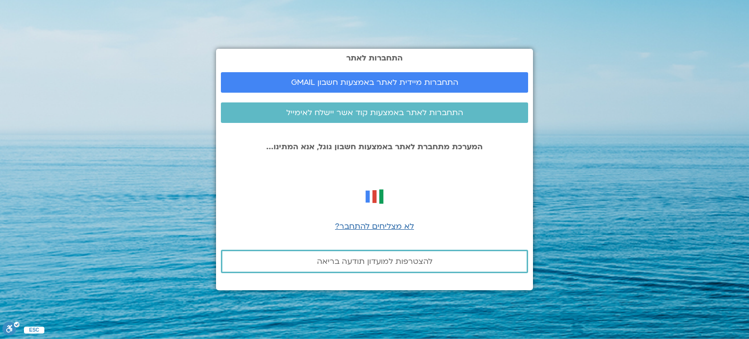  What do you see at coordinates (375, 113) in the screenshot?
I see `a: התחברות לאתר באמצעות קוד אשר יישלח לאימייל` at bounding box center [375, 113].